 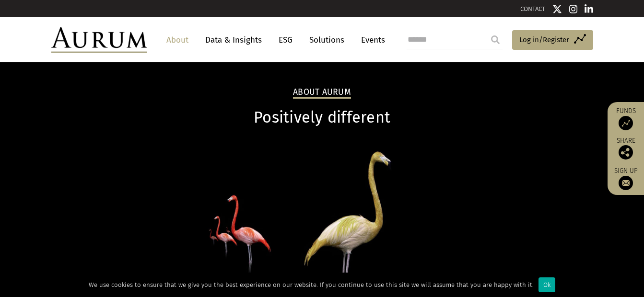 I want to click on a: Funds, so click(x=626, y=118).